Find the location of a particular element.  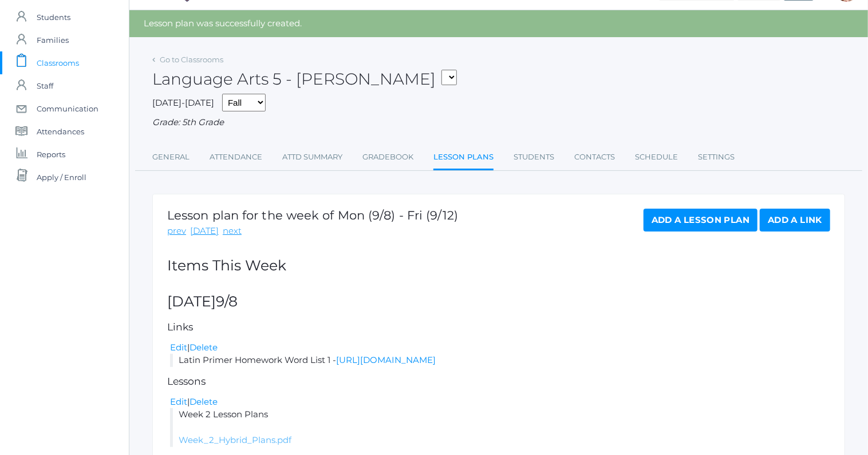

span: Students is located at coordinates (53, 17).